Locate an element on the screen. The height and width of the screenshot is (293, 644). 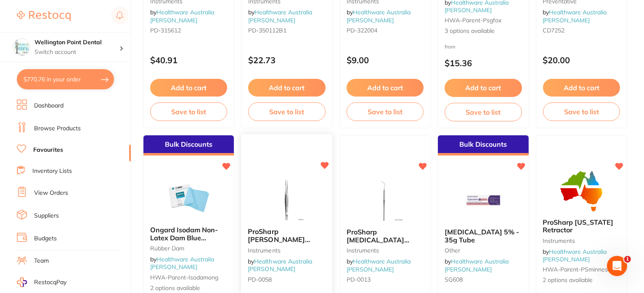
p: $15.36 is located at coordinates (483, 63).